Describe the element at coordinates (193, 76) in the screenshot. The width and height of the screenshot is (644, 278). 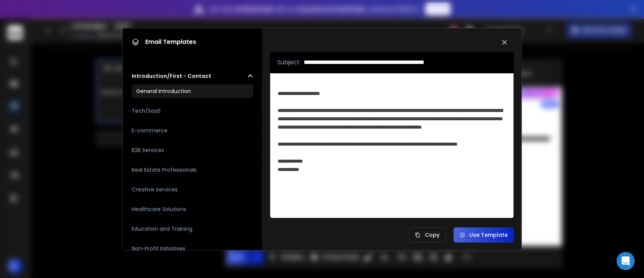
I see `button: Introduction/First - Contact` at that location.